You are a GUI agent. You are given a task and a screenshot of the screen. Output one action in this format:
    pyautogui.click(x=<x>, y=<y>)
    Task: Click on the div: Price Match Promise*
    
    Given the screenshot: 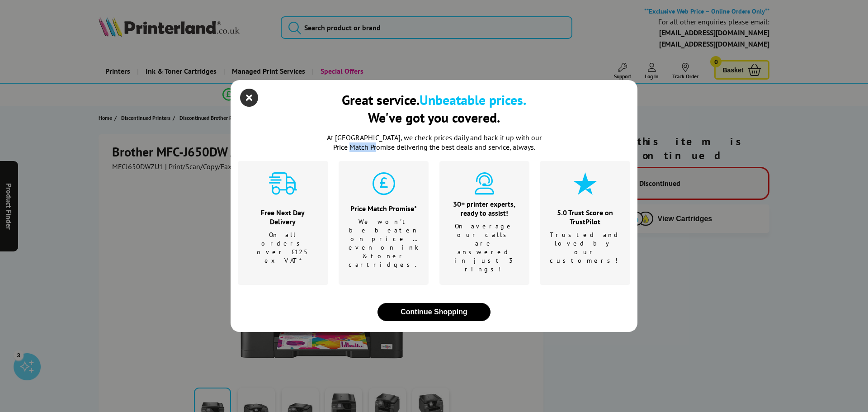 What is the action you would take?
    pyautogui.click(x=384, y=208)
    